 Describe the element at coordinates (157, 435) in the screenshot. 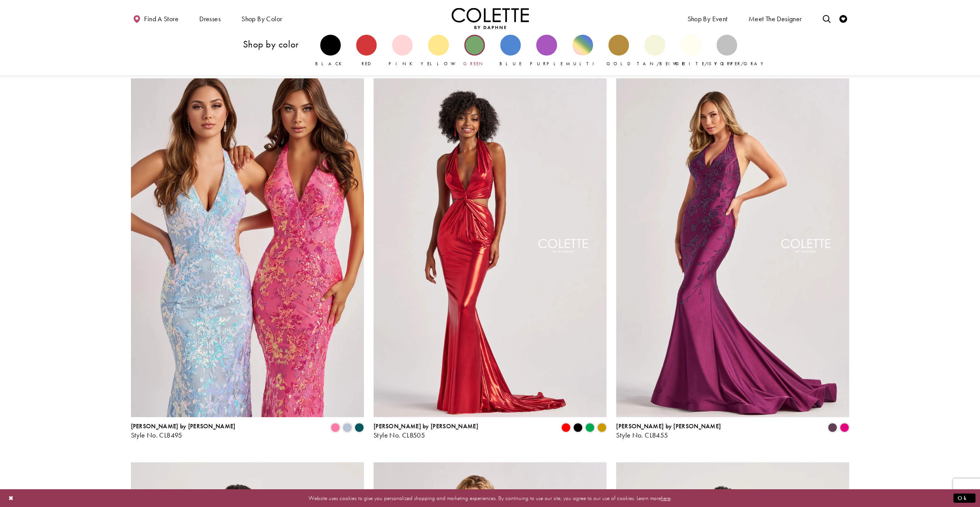

I see `span: Style No. CL8495` at that location.